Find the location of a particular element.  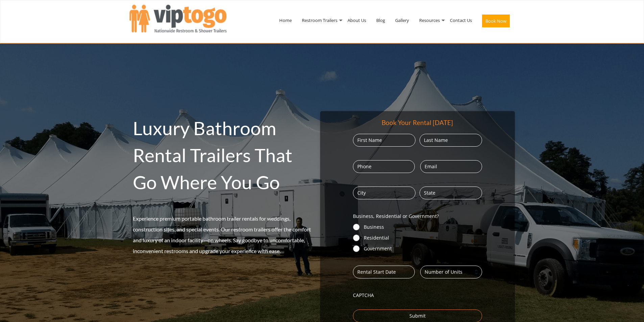

button: Book Now is located at coordinates (496, 21).